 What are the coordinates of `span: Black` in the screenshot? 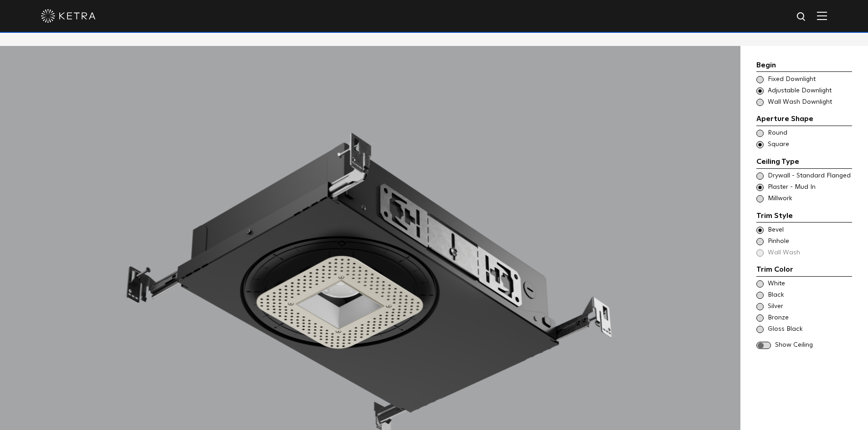 It's located at (809, 295).